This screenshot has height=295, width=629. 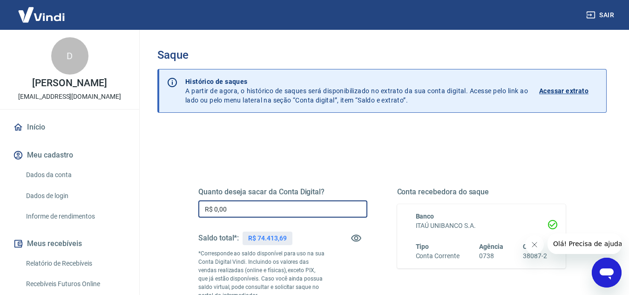 I want to click on span: Agência, so click(x=491, y=246).